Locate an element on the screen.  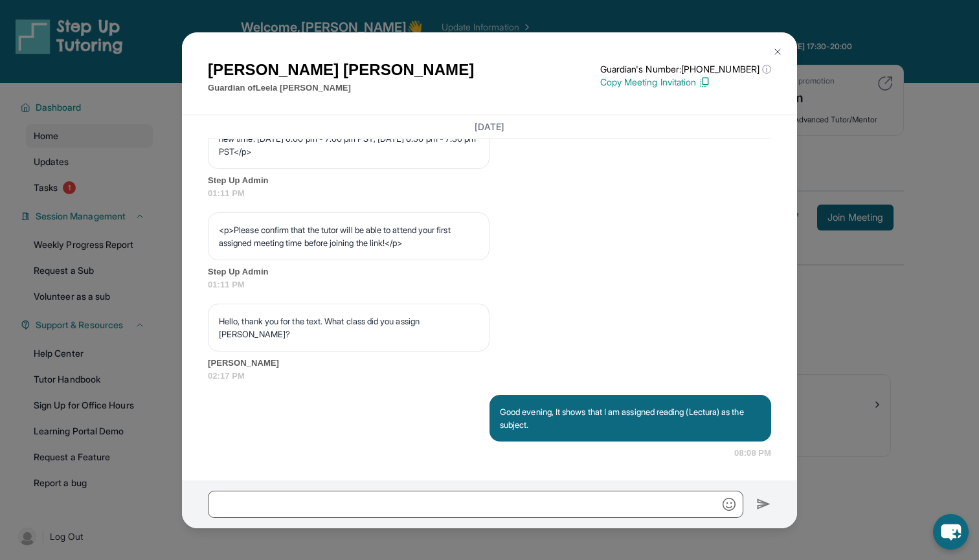
p: Good evening, It shows that I am assigned reading (Lectura) as the subject. is located at coordinates (630, 418).